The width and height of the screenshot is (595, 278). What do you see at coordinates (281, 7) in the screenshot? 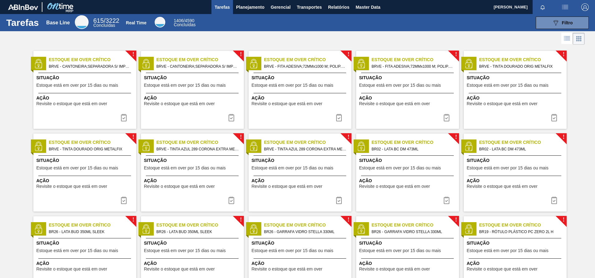
I see `span: Gerencial` at bounding box center [281, 7].